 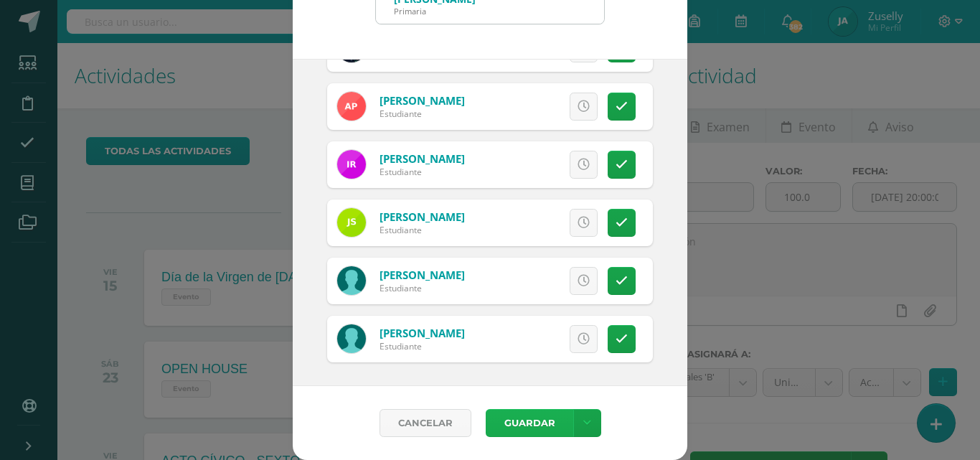 What do you see at coordinates (425, 423) in the screenshot?
I see `a: Cancelar` at bounding box center [425, 423].